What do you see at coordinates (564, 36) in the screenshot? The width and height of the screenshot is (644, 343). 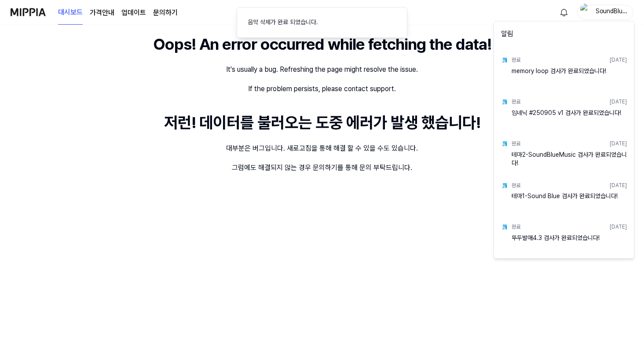 I see `div: 알림` at bounding box center [564, 36].